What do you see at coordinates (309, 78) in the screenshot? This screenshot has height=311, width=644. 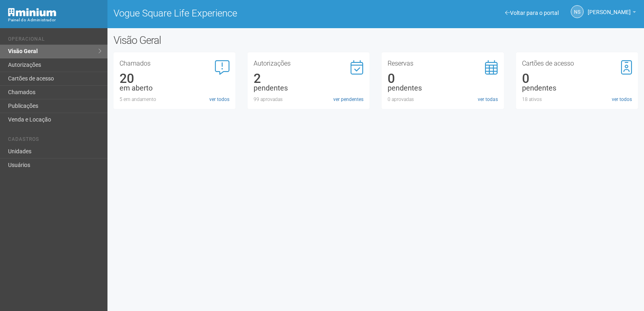 I see `div: 2` at bounding box center [309, 78].